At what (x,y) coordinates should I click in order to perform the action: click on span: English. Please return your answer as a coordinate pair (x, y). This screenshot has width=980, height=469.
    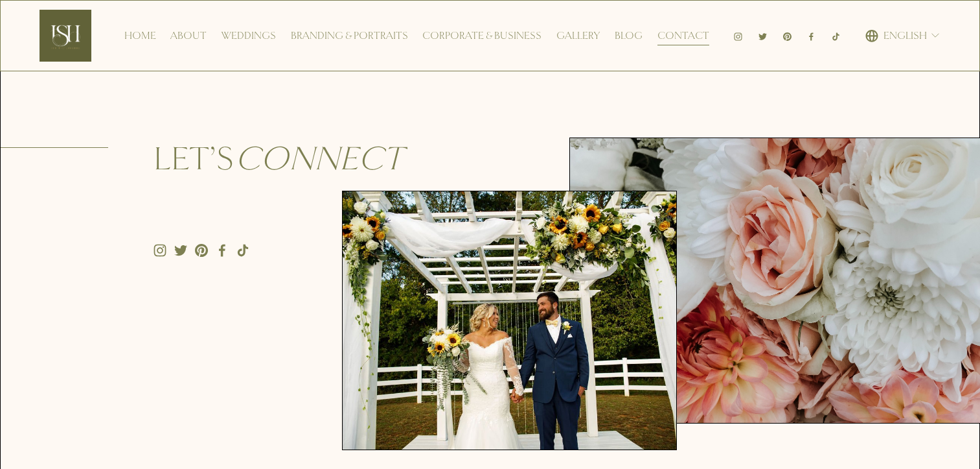
    Looking at the image, I should click on (905, 36).